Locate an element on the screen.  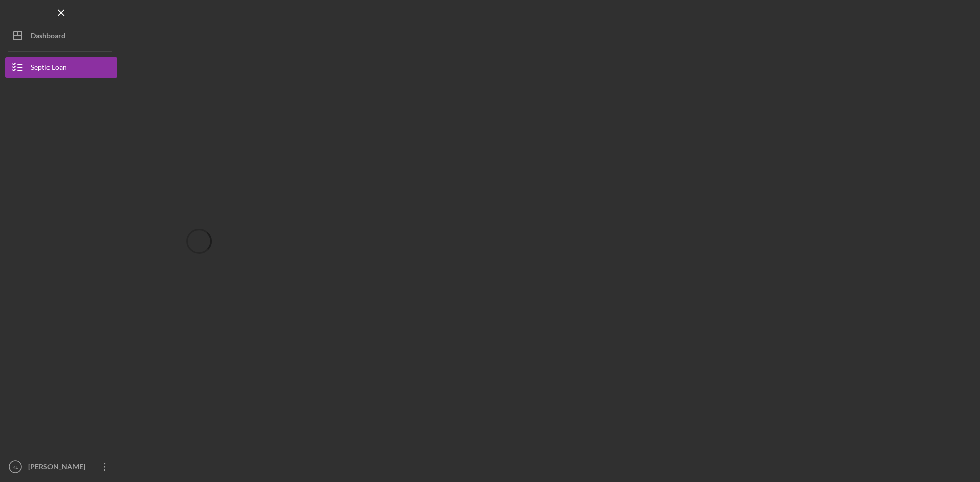
div: Septic Loan is located at coordinates (48, 68).